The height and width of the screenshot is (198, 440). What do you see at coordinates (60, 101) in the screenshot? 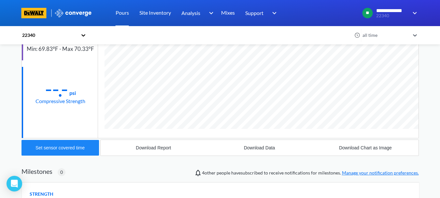
I see `div: Compressive Strength` at bounding box center [60, 101].